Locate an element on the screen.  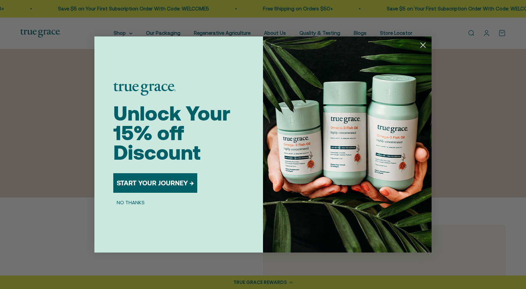
img: 098727d5-50f8-4f9b-9554-844bb8da1403.jpeg is located at coordinates (348, 144).